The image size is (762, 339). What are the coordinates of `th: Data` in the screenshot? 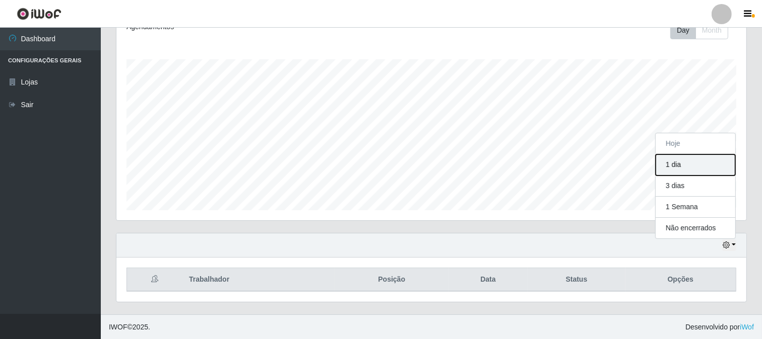 It's located at (488, 280).